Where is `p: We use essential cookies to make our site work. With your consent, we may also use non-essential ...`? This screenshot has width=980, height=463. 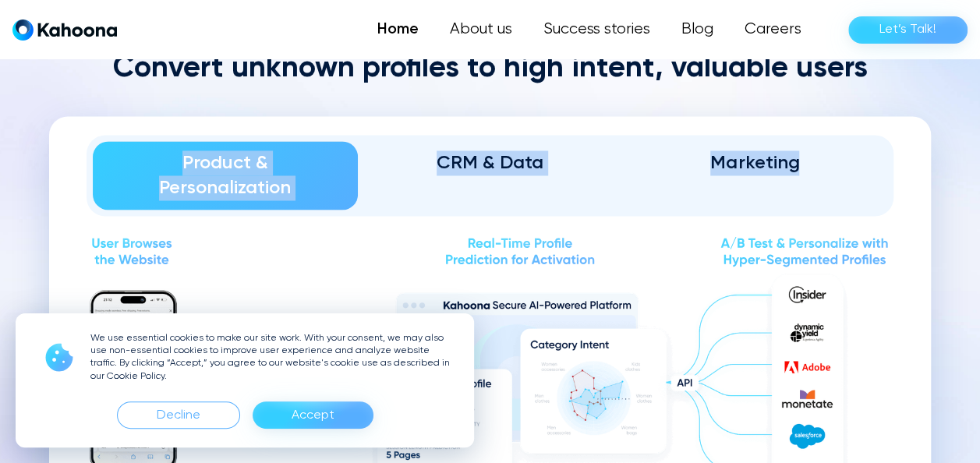
p: We use essential cookies to make our site work. With your consent, we may also use non-essential ... is located at coordinates (273, 357).